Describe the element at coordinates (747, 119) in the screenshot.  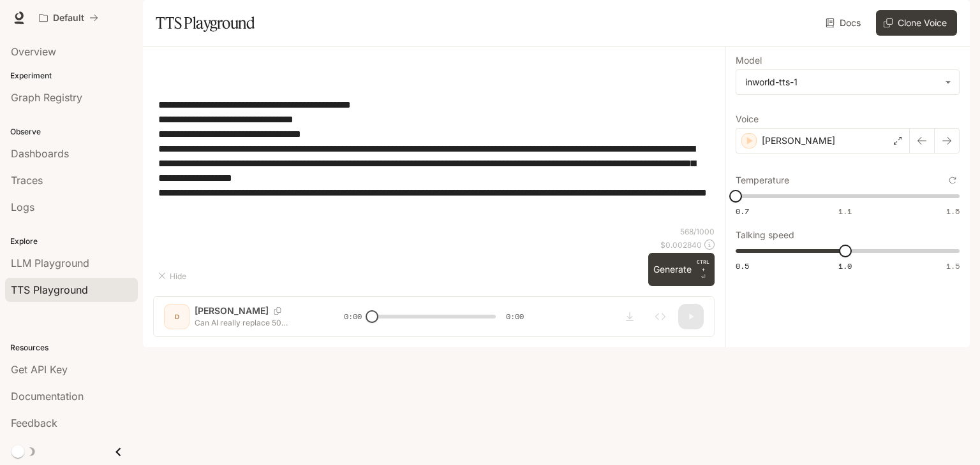
I see `p: Voice` at that location.